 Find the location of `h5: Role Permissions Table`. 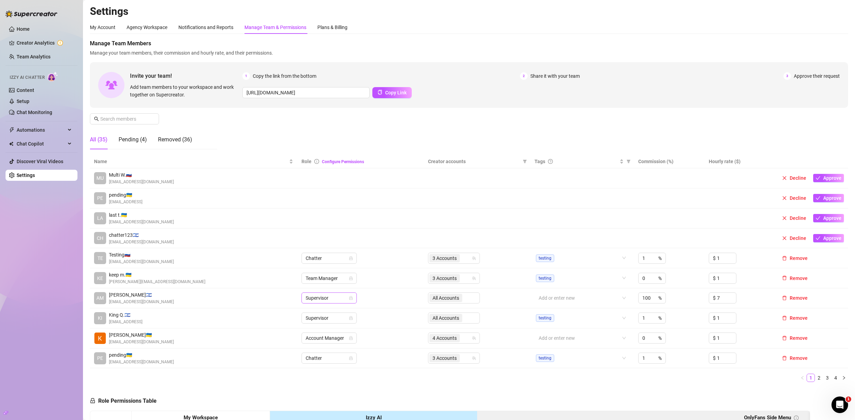

h5: Role Permissions Table is located at coordinates (123, 401).